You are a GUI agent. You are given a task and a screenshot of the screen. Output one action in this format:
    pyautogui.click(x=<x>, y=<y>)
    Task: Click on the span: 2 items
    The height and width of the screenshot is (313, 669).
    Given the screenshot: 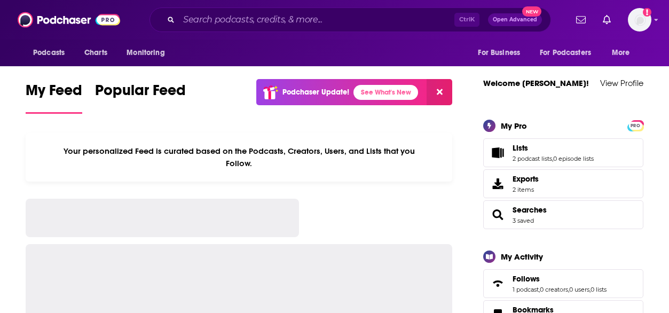 What is the action you would take?
    pyautogui.click(x=525, y=189)
    